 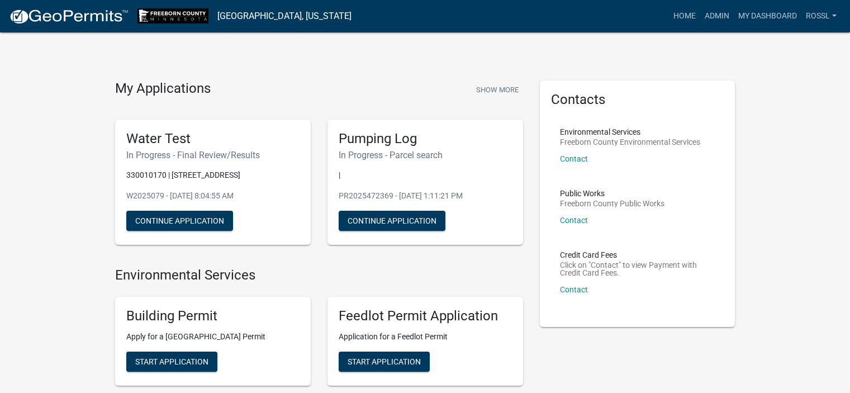 What do you see at coordinates (821, 16) in the screenshot?
I see `a: RossL` at bounding box center [821, 16].